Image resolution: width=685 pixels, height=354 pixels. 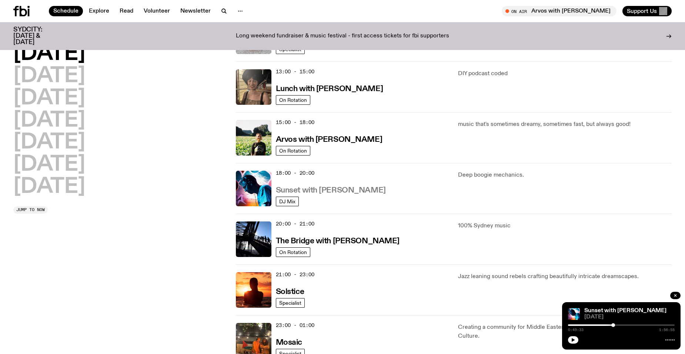 What do you see at coordinates (295, 224) in the screenshot?
I see `span: 20:00 - 21:00` at bounding box center [295, 224].